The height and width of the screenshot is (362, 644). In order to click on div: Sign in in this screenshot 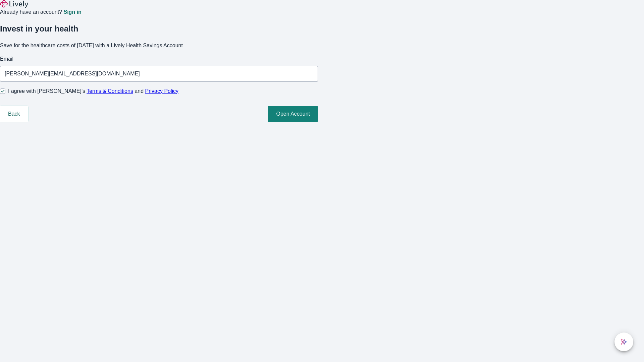, I will do `click(72, 12)`.